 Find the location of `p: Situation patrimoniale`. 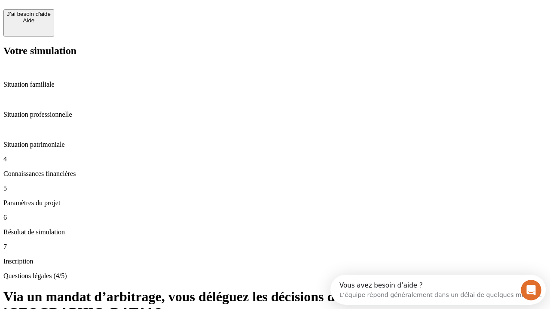

p: Situation patrimoniale is located at coordinates (275, 145).